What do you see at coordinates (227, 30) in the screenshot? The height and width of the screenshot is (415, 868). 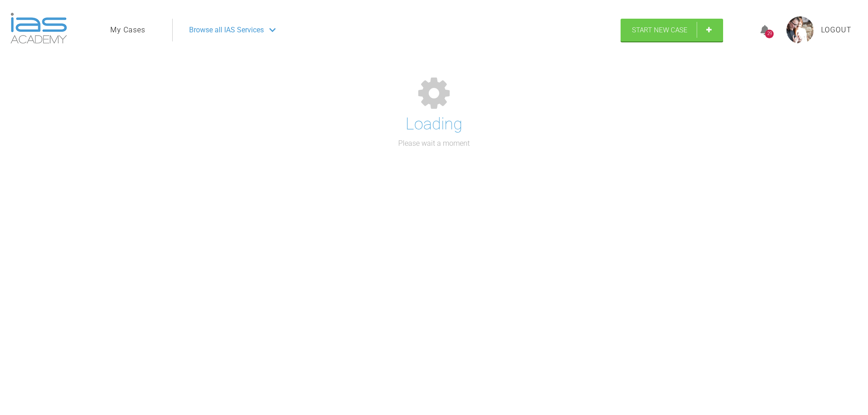 I see `span: Browse all IAS Services` at bounding box center [227, 30].